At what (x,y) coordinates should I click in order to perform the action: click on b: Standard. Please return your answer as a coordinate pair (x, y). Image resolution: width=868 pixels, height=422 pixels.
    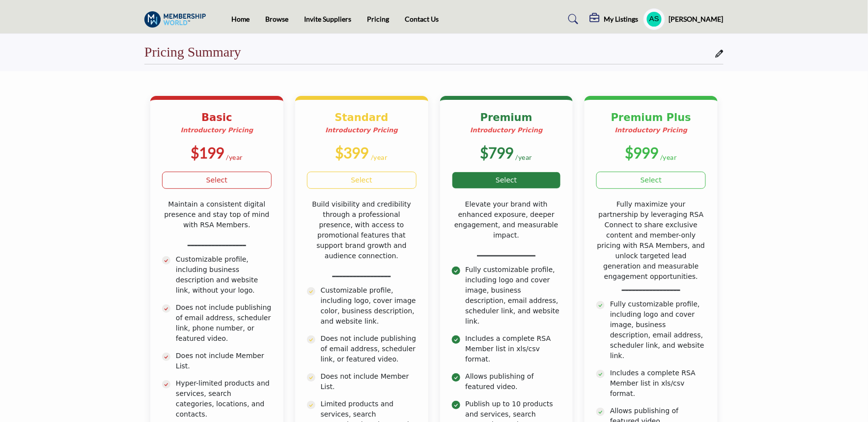
    Looking at the image, I should click on (361, 118).